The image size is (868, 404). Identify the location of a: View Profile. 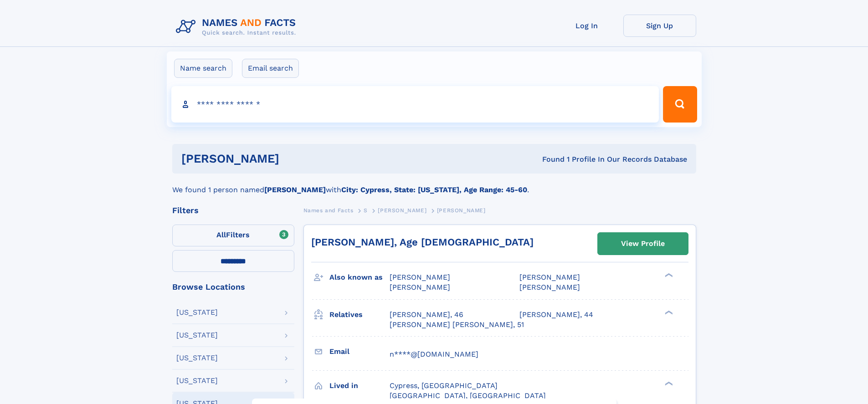
(643, 244).